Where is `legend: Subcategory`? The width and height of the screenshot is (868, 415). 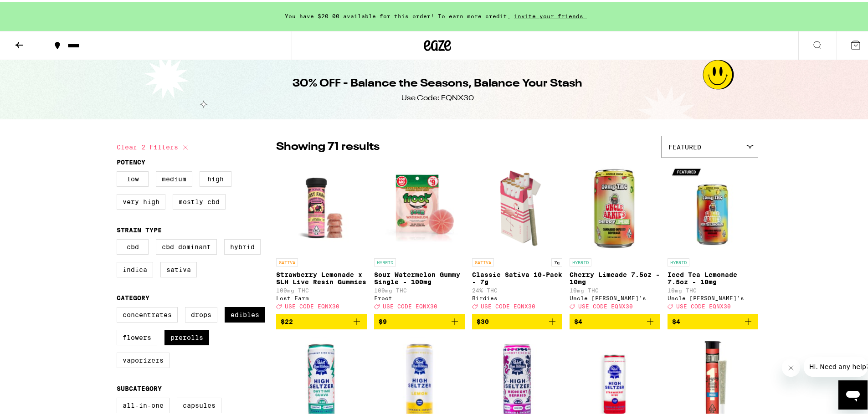 legend: Subcategory is located at coordinates (139, 387).